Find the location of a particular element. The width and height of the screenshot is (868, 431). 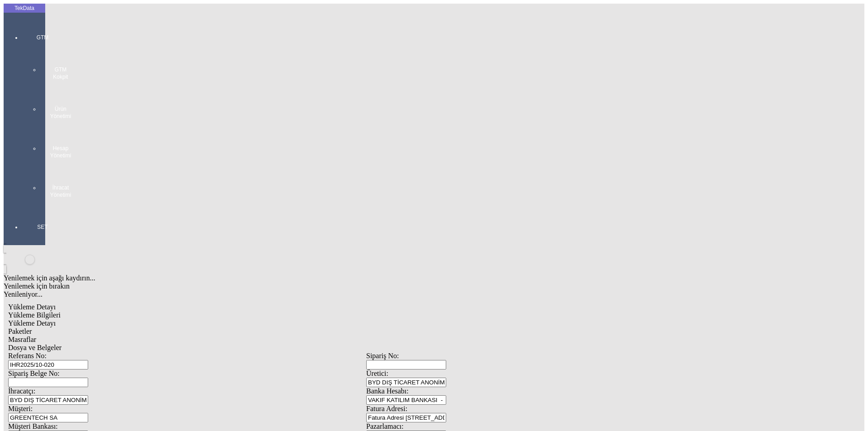

span: Masraflar is located at coordinates (22, 339).